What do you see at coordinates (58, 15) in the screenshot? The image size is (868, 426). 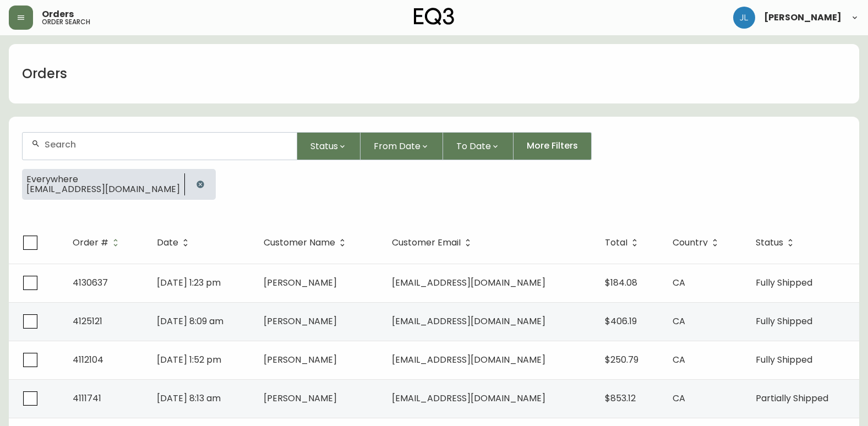 I see `span: Orders` at bounding box center [58, 15].